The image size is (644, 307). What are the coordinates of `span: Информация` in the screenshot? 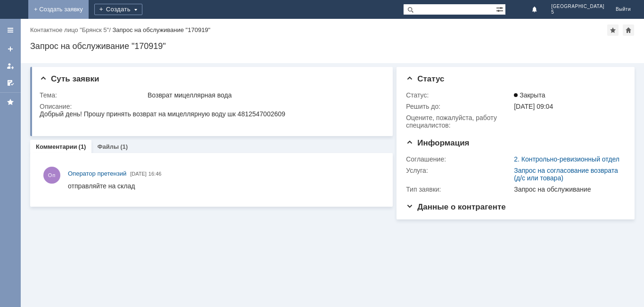 It's located at (438, 143).